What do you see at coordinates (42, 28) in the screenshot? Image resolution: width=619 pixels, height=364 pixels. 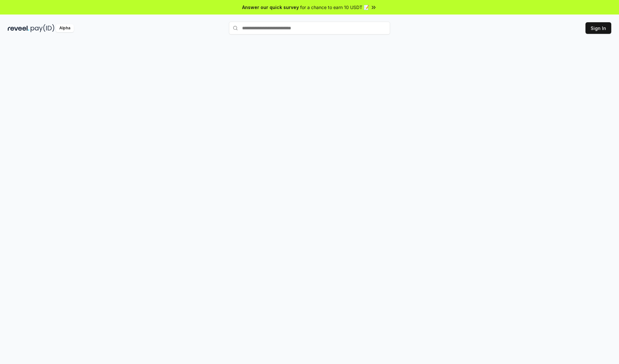 I see `img: pay_id` at bounding box center [42, 28].